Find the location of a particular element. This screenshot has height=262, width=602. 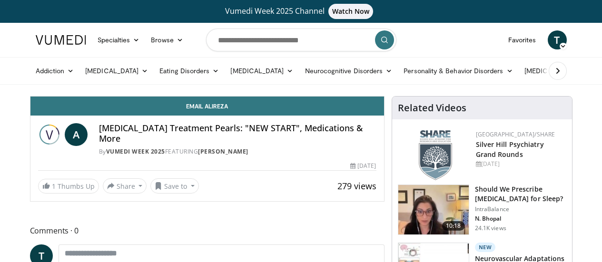

span: T is located at coordinates (557, 40).